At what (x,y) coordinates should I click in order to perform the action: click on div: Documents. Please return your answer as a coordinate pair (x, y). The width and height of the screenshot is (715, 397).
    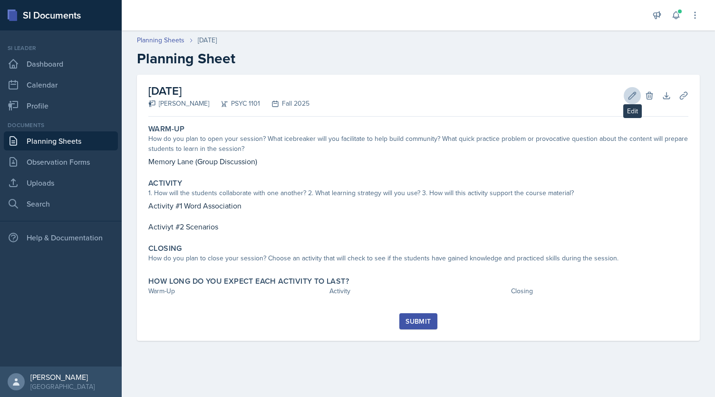
    Looking at the image, I should click on (61, 125).